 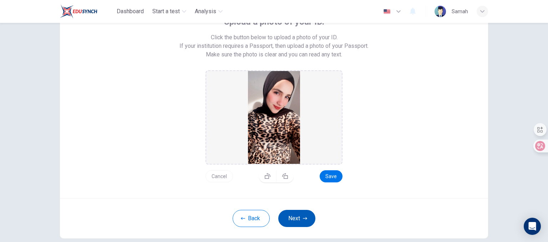 What do you see at coordinates (166, 11) in the screenshot?
I see `span: Start a test` at bounding box center [166, 11].